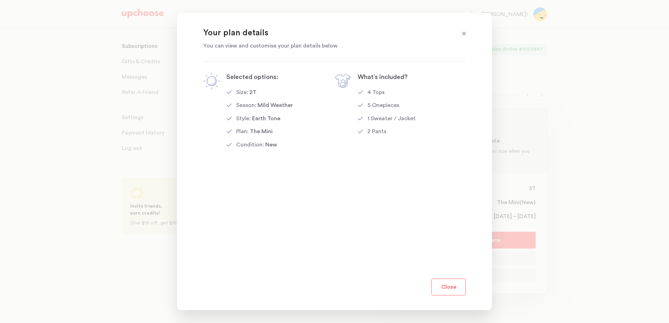  I want to click on span: 2T, so click(253, 92).